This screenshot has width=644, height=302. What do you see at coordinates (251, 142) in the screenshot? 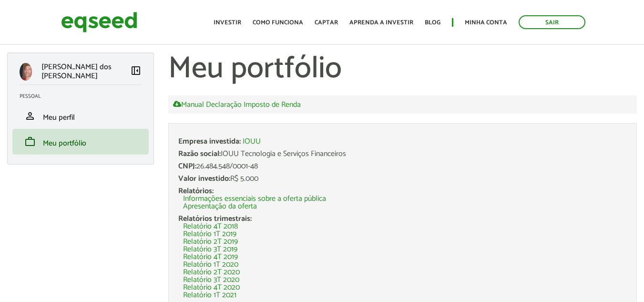
I see `a: IOUU` at bounding box center [251, 142].